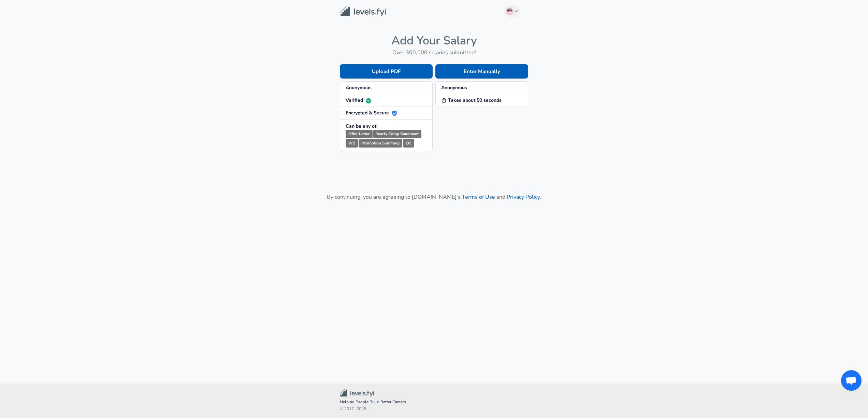  I want to click on h6: Over 300,000 salaries submitted!, so click(434, 52).